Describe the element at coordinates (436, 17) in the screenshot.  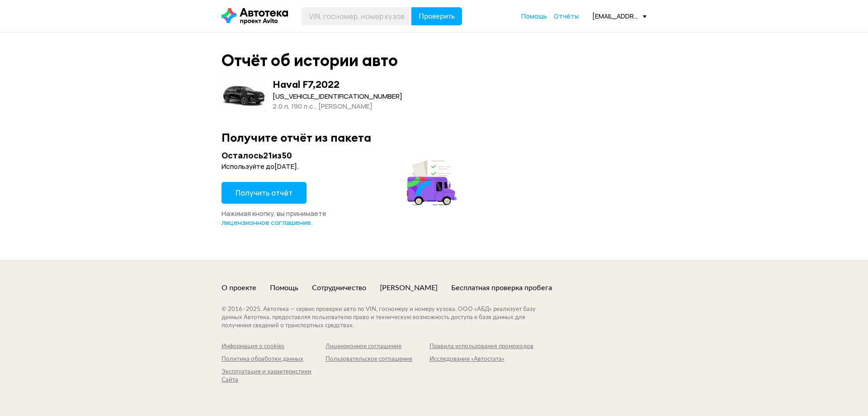
I see `button: Проверить` at that location.